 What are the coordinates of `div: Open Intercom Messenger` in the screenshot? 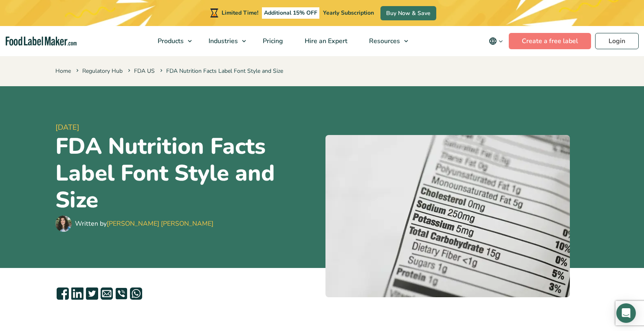 It's located at (626, 313).